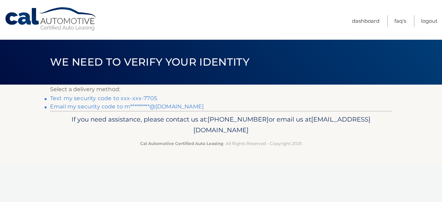 This screenshot has width=442, height=202. Describe the element at coordinates (182, 143) in the screenshot. I see `strong: Cal Automotive Certified Auto Leasing` at that location.